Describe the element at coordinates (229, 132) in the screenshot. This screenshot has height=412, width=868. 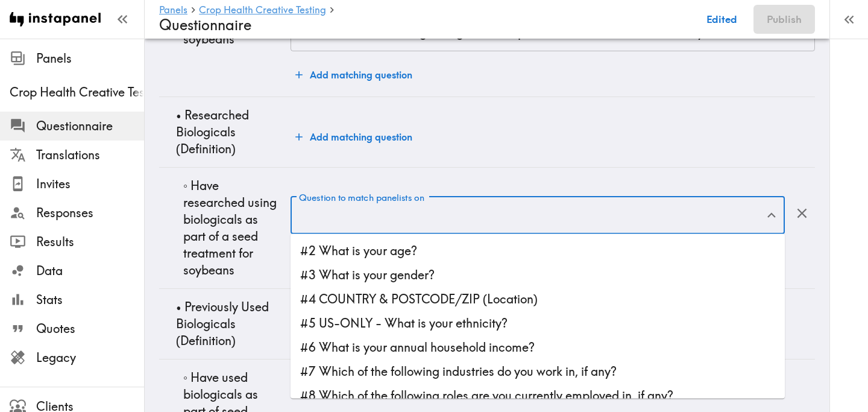
I see `p: • Researched Biologicals (Definition)` at that location.